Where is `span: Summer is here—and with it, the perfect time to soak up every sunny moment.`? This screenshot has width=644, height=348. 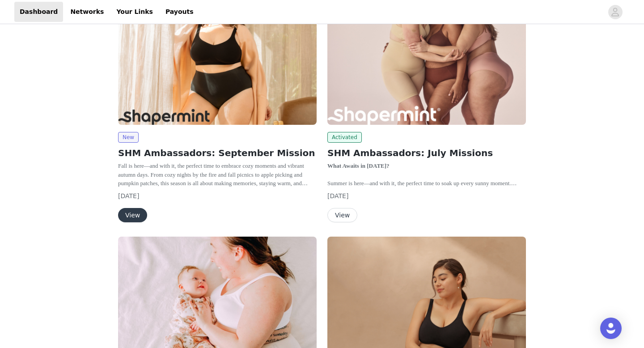
span: Summer is here—and with it, the perfect time to soak up every sunny moment. is located at coordinates (422, 183).